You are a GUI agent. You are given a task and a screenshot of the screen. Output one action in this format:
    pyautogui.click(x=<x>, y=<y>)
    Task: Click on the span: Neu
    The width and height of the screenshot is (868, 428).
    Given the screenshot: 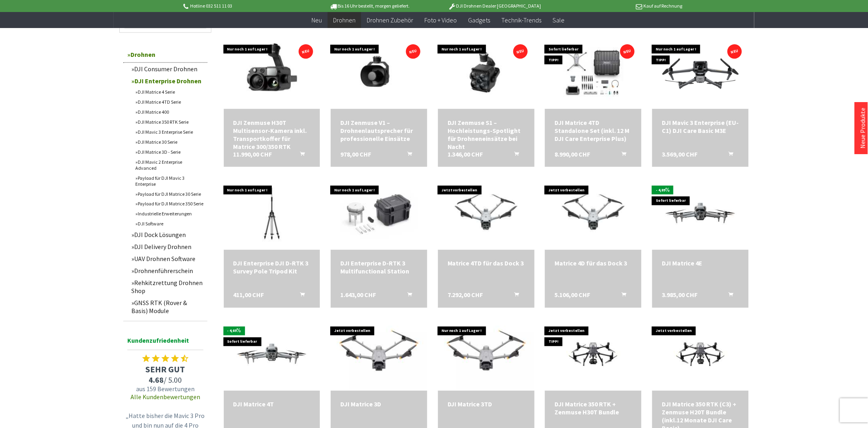 What is the action you would take?
    pyautogui.click(x=317, y=20)
    